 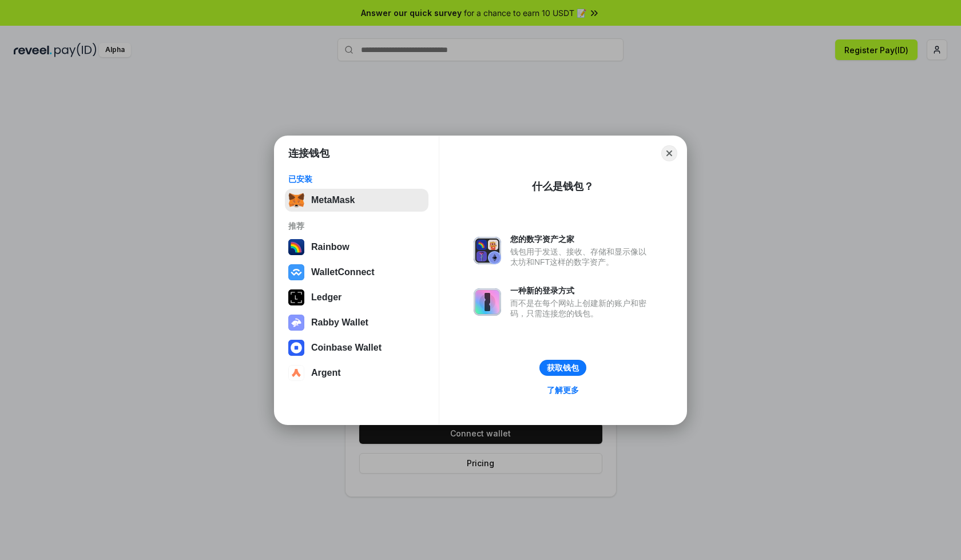 I want to click on div: Ledger, so click(x=326, y=297).